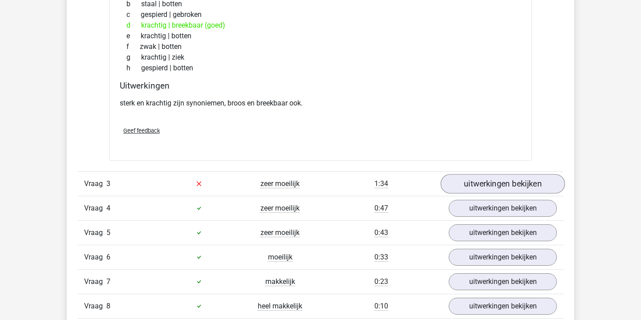 The width and height of the screenshot is (641, 320). Describe the element at coordinates (321, 15) in the screenshot. I see `div: gespierd | gebroken` at that location.